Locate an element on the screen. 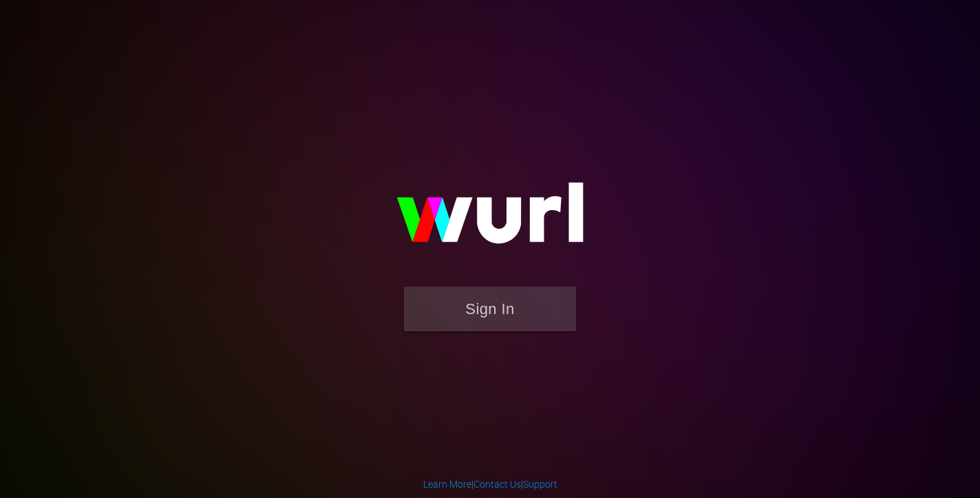 The height and width of the screenshot is (498, 980). a: Contact Us is located at coordinates (497, 484).